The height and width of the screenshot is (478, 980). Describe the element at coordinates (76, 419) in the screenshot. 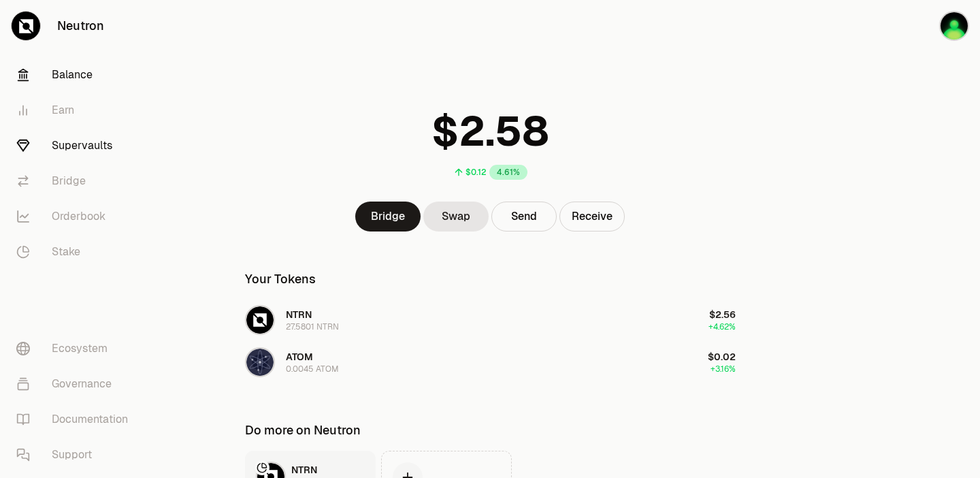

I see `a: Documentation` at that location.